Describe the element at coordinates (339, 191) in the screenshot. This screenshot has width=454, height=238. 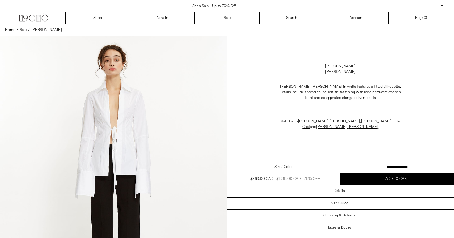
I see `h3: Details` at that location.